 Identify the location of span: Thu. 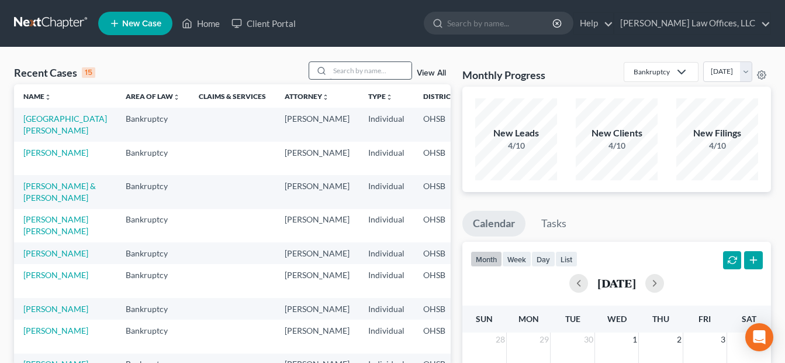
(661, 318).